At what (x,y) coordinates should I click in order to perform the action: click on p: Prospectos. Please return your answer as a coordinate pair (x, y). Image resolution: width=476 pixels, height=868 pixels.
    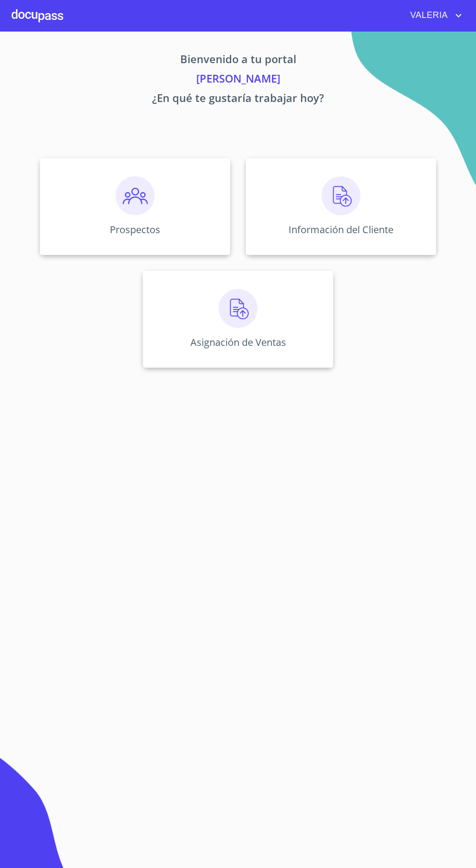
    Looking at the image, I should click on (135, 230).